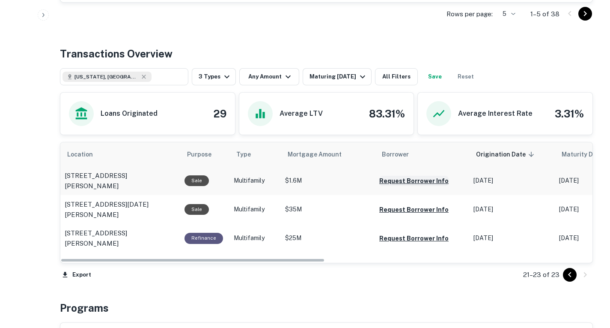  What do you see at coordinates (116, 54) in the screenshot?
I see `h4: Transactions Overview` at bounding box center [116, 54].